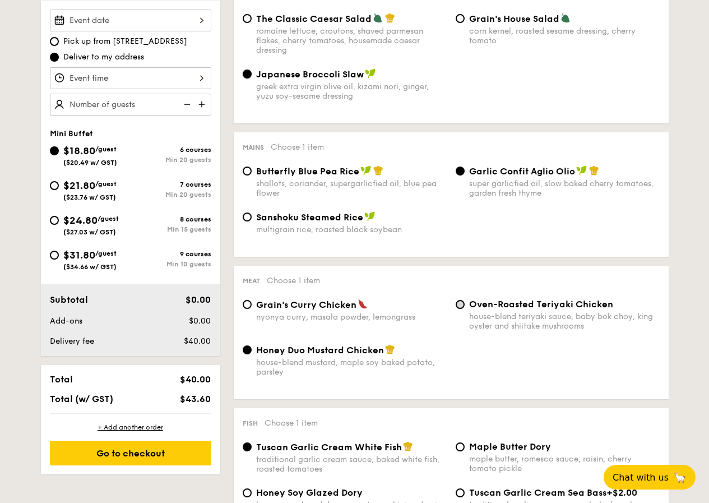 This screenshot has height=503, width=709. What do you see at coordinates (54, 186) in the screenshot?
I see `input: $21.80/guest($23.76 w/ GST)7 coursesMin 20 guests` at bounding box center [54, 186].